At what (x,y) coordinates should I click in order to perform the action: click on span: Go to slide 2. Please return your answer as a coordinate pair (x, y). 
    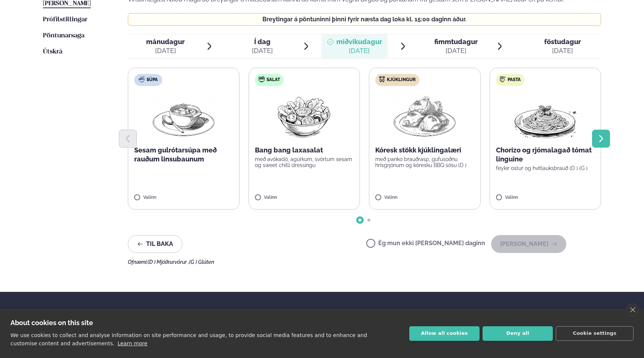
    Looking at the image, I should click on (369, 220).